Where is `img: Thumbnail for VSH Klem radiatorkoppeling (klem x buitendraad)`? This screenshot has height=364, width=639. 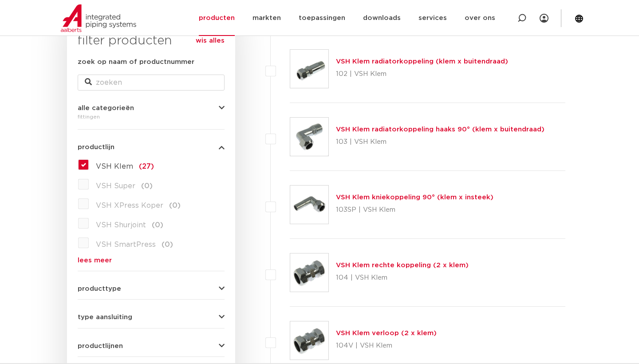 img: Thumbnail for VSH Klem radiatorkoppeling (klem x buitendraad) is located at coordinates (309, 69).